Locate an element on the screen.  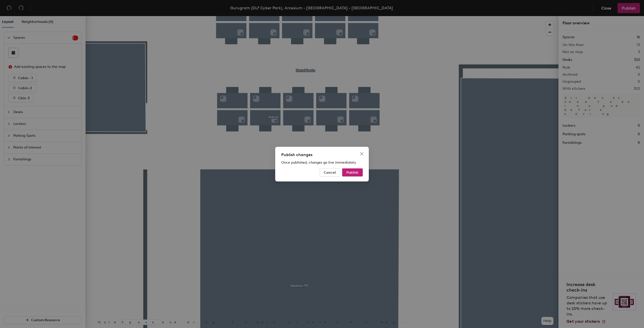
button: Cancel is located at coordinates (330, 172).